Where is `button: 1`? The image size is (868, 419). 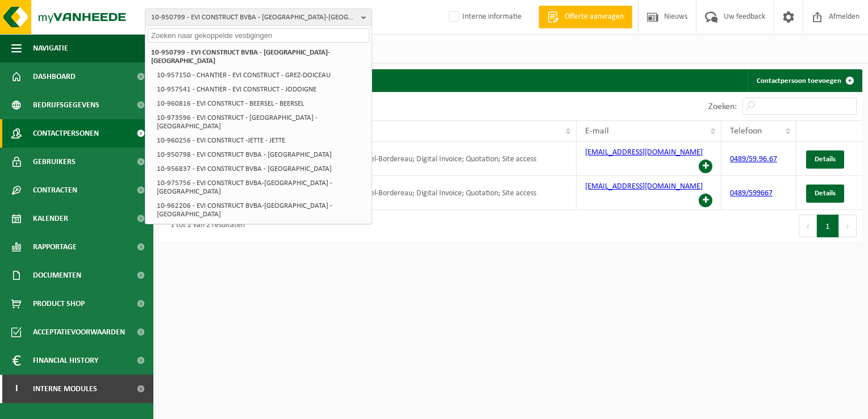
button: 1 is located at coordinates (827, 226).